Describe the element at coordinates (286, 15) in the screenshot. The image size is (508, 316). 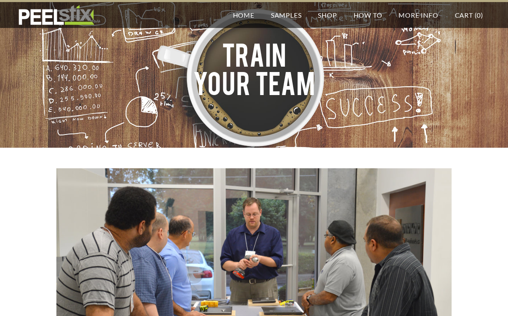
I see `a: Samples` at that location.